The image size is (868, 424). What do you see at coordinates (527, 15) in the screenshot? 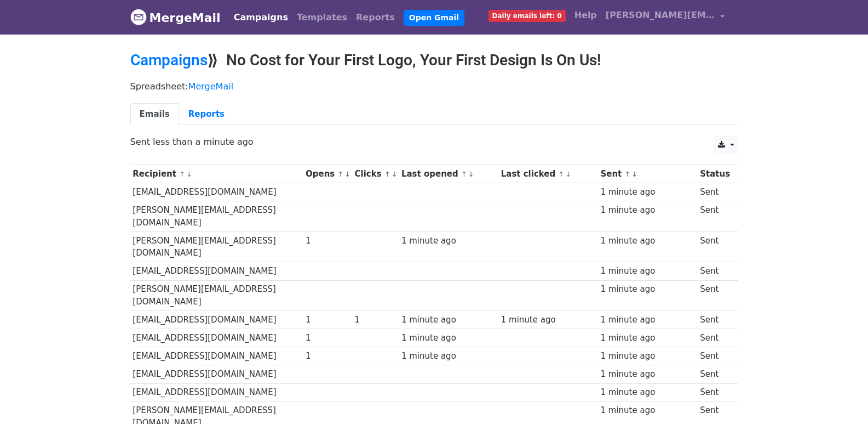
I see `a: Daily emails left: 0` at bounding box center [527, 15].